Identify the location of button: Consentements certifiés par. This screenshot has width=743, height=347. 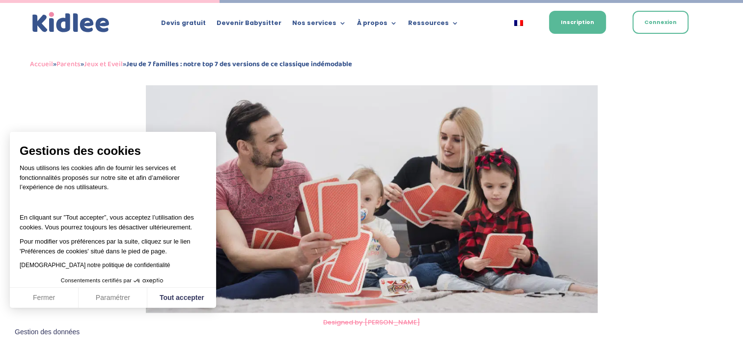
(113, 281).